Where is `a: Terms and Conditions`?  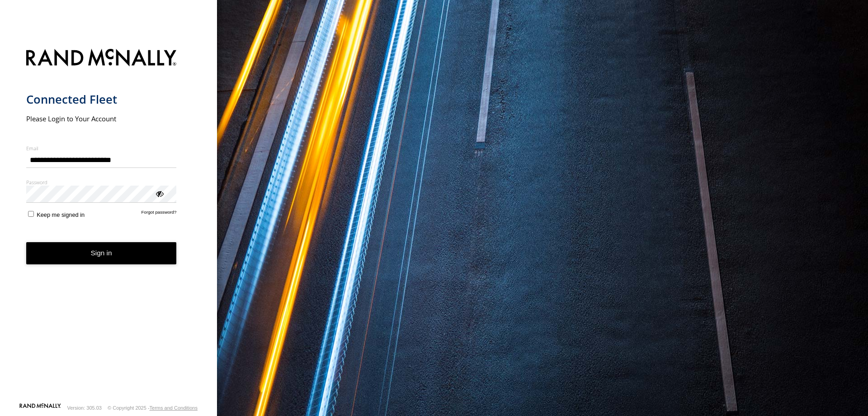 a: Terms and Conditions is located at coordinates (174, 408).